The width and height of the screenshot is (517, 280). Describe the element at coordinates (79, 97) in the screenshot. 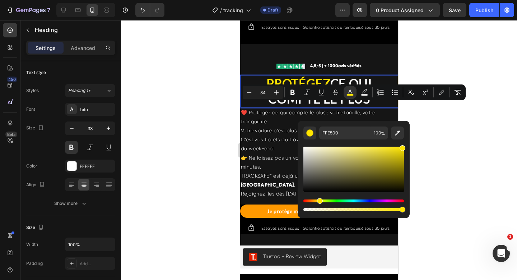

I see `p: ❤️ Protégez ce qui compte le plus : votre famille, votre tranquillité` at that location.